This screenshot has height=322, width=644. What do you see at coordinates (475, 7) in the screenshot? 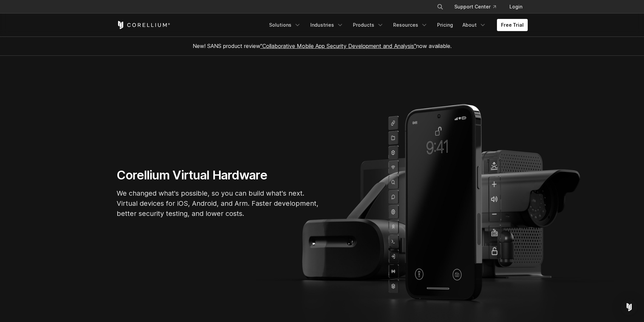
I see `a: Support Center` at bounding box center [475, 7].